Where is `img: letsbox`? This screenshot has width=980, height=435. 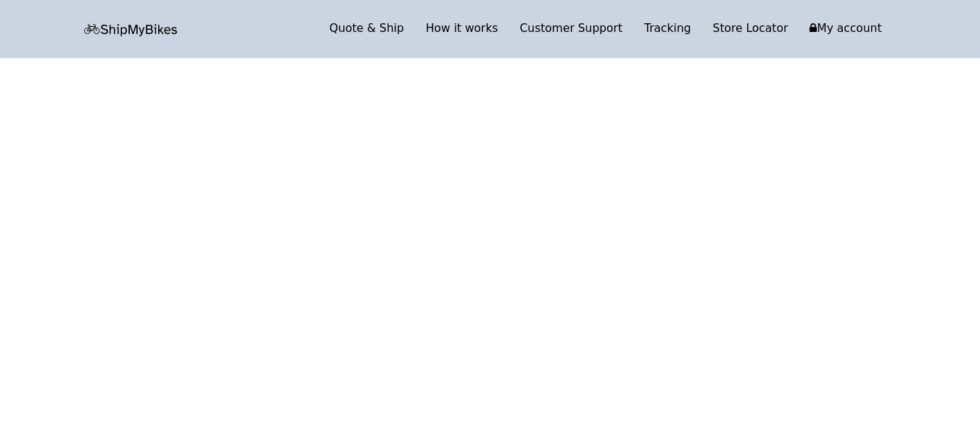
img: letsbox is located at coordinates (131, 29).